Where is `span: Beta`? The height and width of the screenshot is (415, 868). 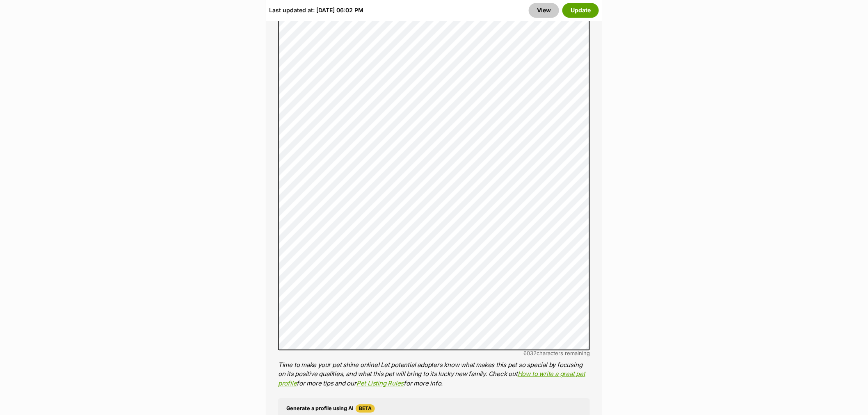 span: Beta is located at coordinates (365, 409).